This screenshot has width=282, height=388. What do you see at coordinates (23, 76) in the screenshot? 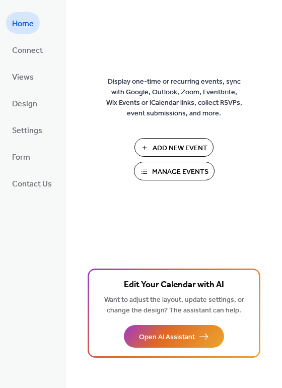
I see `a: Views` at bounding box center [23, 76].